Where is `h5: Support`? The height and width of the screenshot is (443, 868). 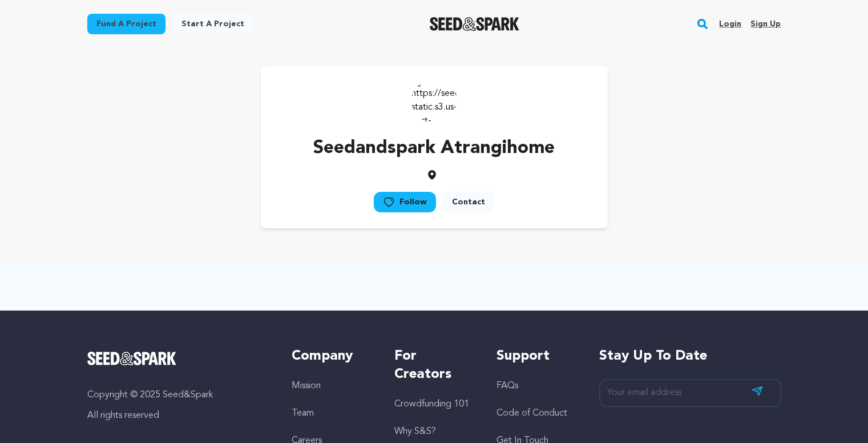
h5: Support is located at coordinates (535, 356).